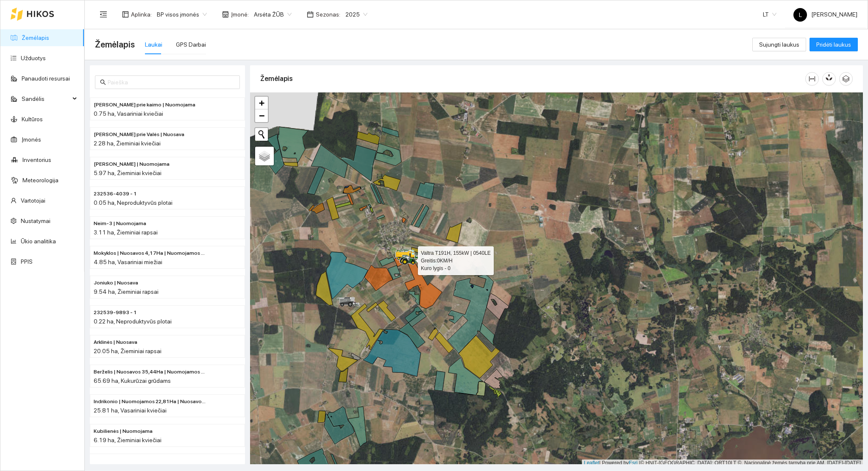  I want to click on span: 232539-9893 - 1, so click(115, 313).